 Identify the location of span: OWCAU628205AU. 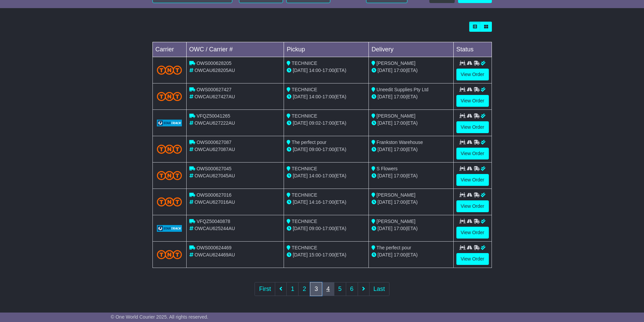
(215, 71).